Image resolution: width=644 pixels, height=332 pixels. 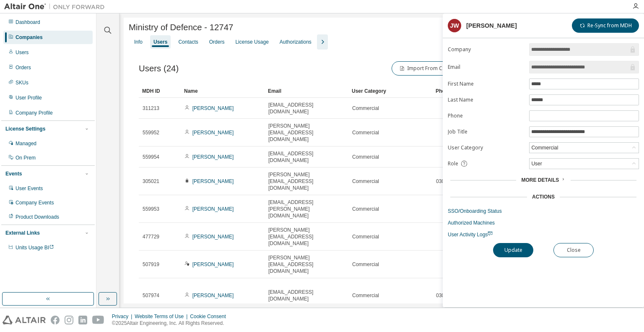 I want to click on div: Managed, so click(x=26, y=143).